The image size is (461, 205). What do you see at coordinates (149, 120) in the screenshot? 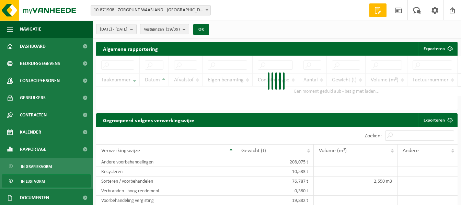
I see `h2: Gegroepeerd volgens verwerkingswijze` at bounding box center [149, 120].